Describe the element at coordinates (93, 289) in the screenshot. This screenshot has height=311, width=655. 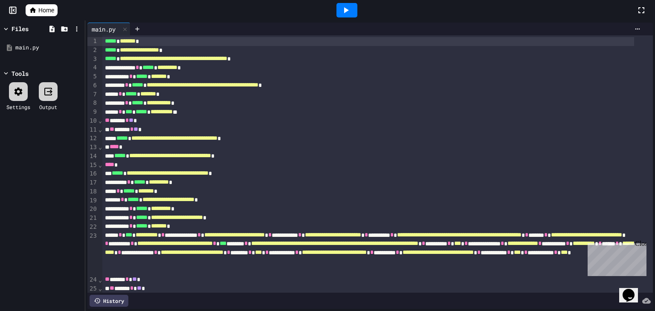
I see `div: 25` at that location.